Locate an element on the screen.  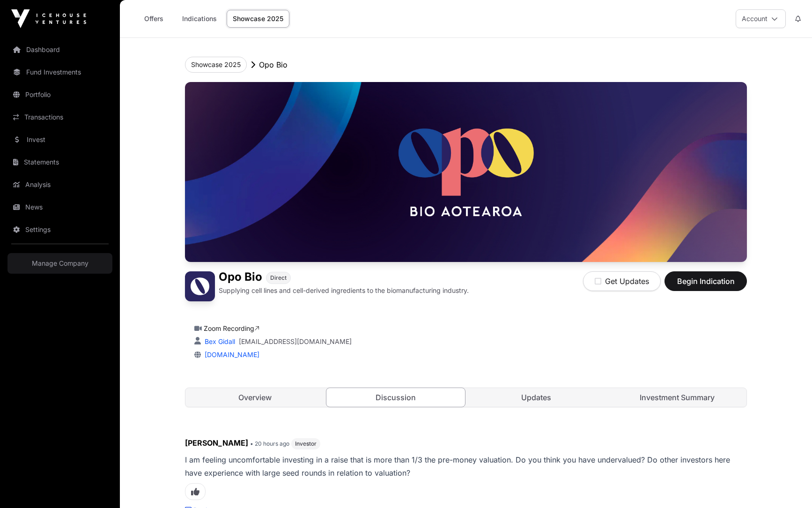
button: Showcase 2025 is located at coordinates (216, 64).